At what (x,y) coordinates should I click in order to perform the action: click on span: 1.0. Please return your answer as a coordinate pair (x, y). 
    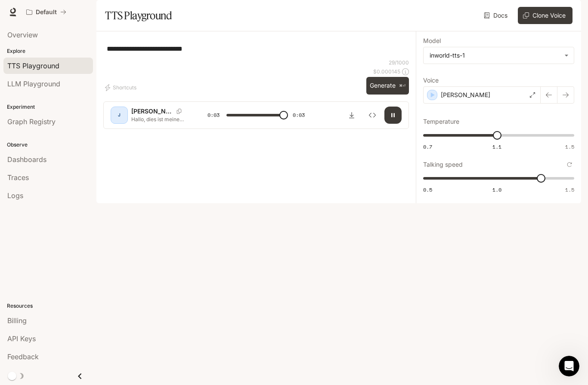
    Looking at the image, I should click on (497, 190).